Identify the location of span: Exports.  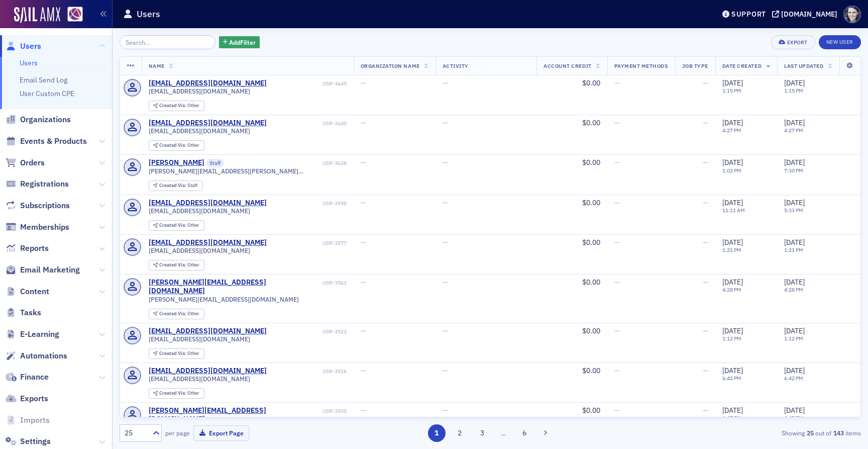
(34, 399).